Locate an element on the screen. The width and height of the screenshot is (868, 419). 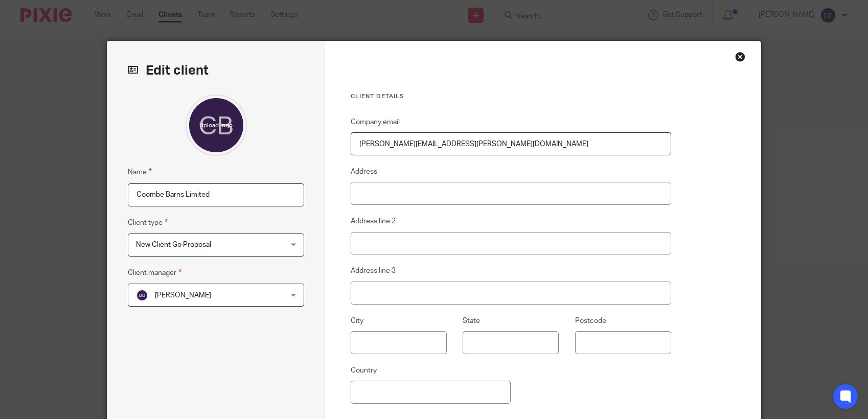
span: New Client Go Proposal is located at coordinates (173, 245).